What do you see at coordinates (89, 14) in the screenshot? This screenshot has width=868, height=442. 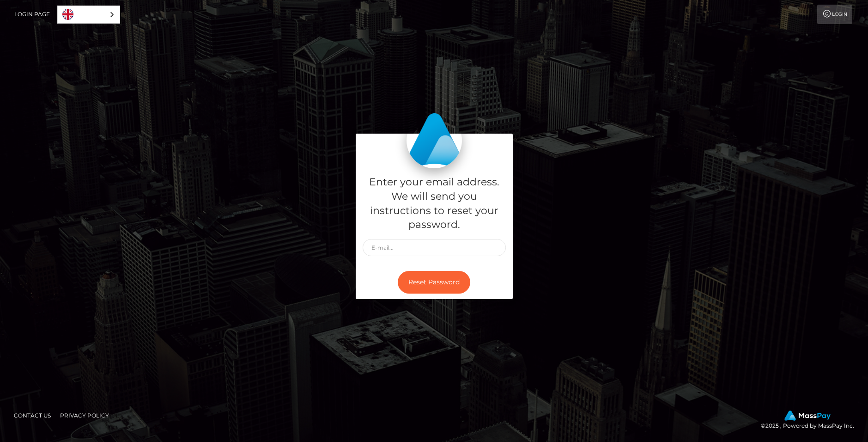 I see `div: Language` at bounding box center [89, 14].